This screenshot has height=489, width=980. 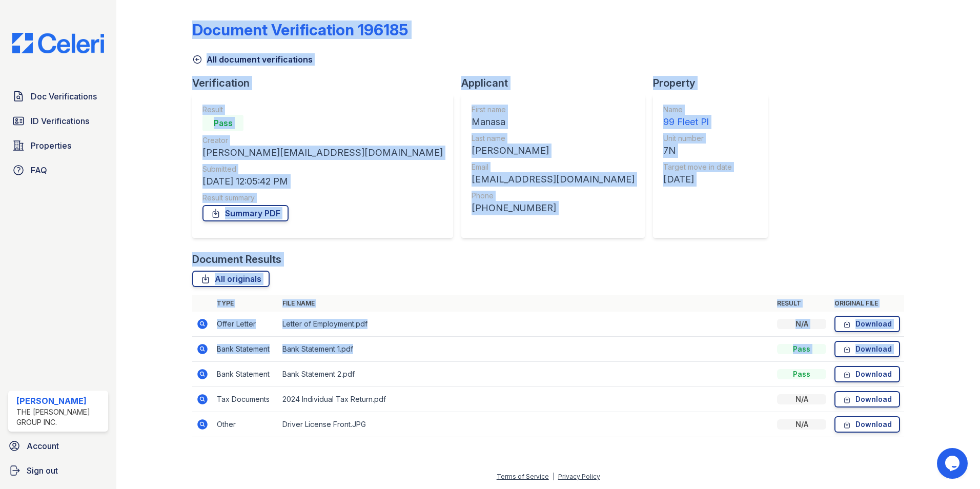 What do you see at coordinates (697, 117) in the screenshot?
I see `a: Name 99 Fleet Pl` at bounding box center [697, 117].